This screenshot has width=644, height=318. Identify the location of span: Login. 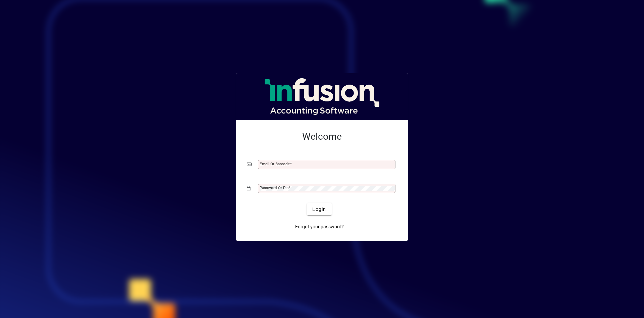
(319, 209).